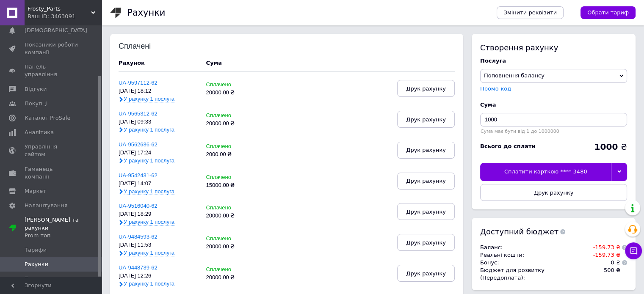  Describe the element at coordinates (35, 250) in the screenshot. I see `span: Тарифи` at that location.